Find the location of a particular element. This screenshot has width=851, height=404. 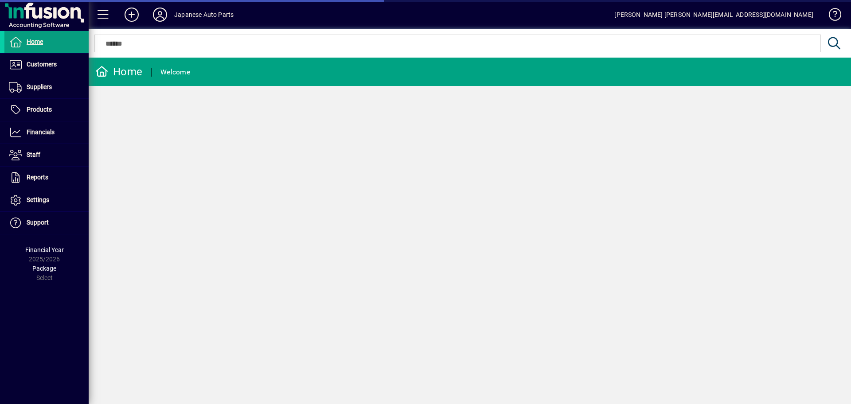

span: Support is located at coordinates (38, 222).